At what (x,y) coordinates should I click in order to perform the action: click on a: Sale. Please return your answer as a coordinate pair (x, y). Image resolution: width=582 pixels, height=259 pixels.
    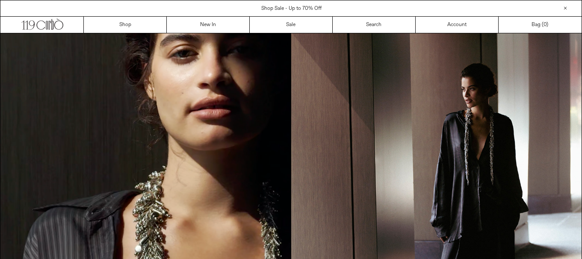
    Looking at the image, I should click on (291, 25).